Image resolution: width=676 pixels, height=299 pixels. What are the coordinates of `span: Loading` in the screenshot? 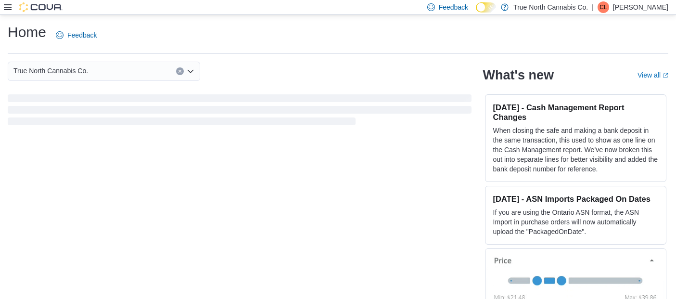 It's located at (240, 112).